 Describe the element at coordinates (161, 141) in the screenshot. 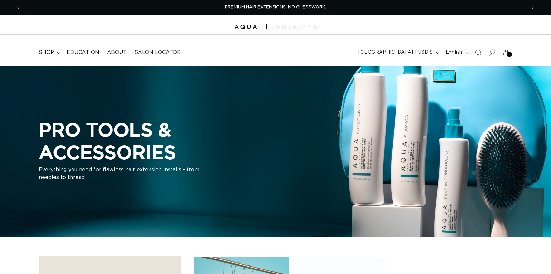

I see `h2: PRO TOOLS & ACCESSORIES` at that location.